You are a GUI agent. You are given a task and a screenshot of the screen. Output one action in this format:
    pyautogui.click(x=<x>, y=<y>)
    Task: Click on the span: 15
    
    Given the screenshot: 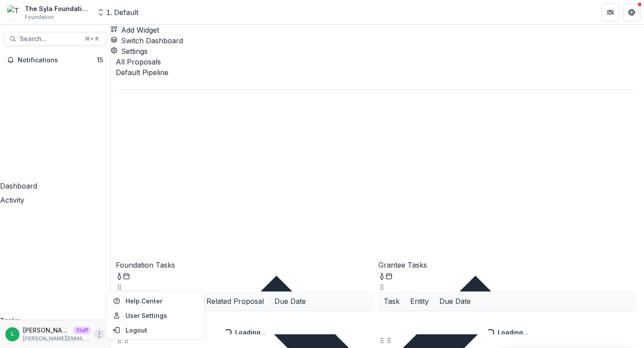 What is the action you would take?
    pyautogui.click(x=100, y=60)
    